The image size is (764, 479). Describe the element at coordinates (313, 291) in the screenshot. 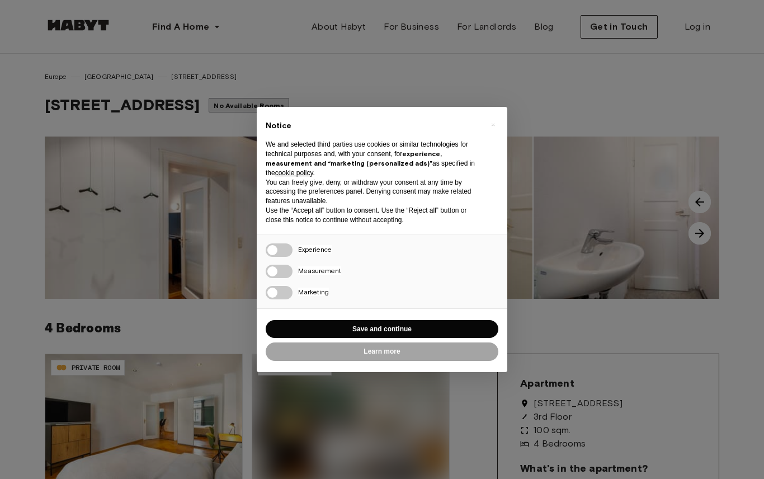

I see `span: Marketing` at that location.